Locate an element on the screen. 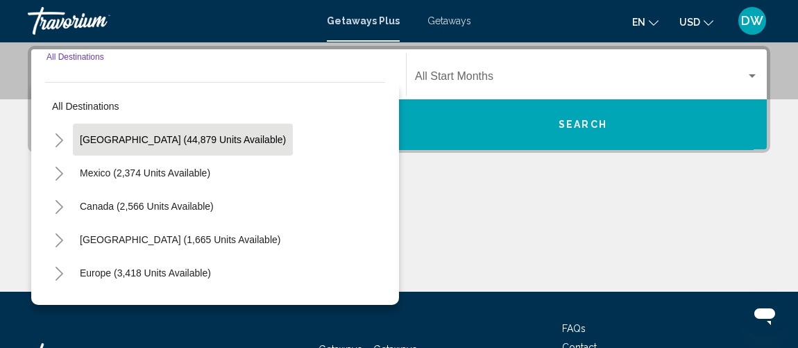 Image resolution: width=798 pixels, height=348 pixels. button: Canada (2,566 units available) is located at coordinates (146, 206).